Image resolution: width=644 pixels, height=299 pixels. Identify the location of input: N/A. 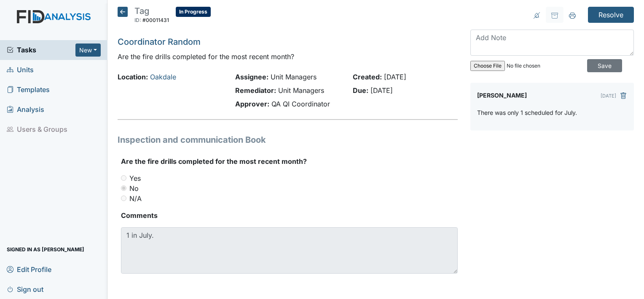
(124, 198).